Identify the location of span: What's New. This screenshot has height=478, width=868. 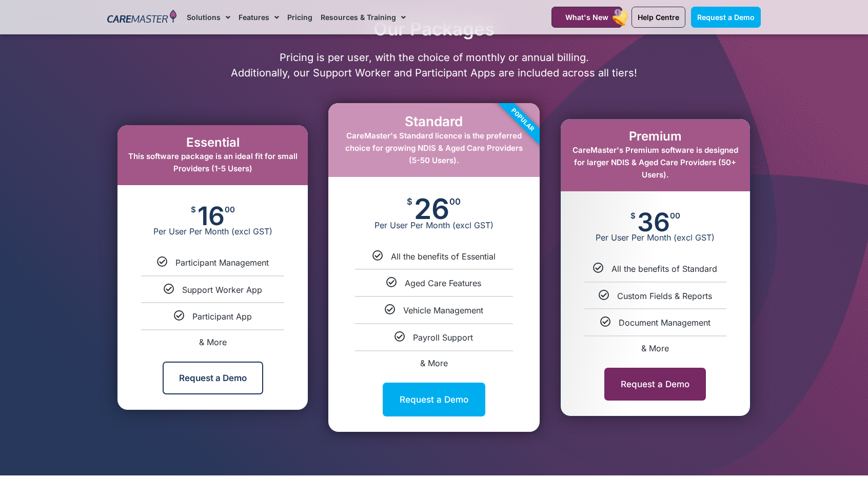
(587, 17).